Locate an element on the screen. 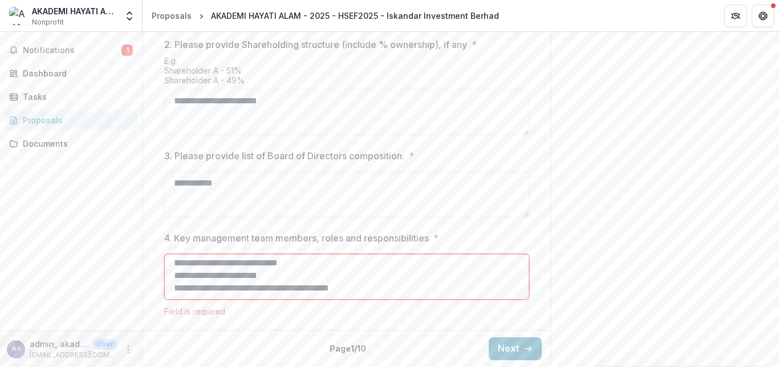 Image resolution: width=779 pixels, height=367 pixels. nav: breadcrumb is located at coordinates (325, 15).